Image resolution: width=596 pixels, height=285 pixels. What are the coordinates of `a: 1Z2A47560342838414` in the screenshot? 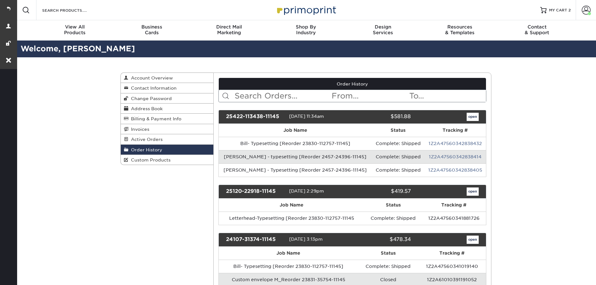 It's located at (455, 157).